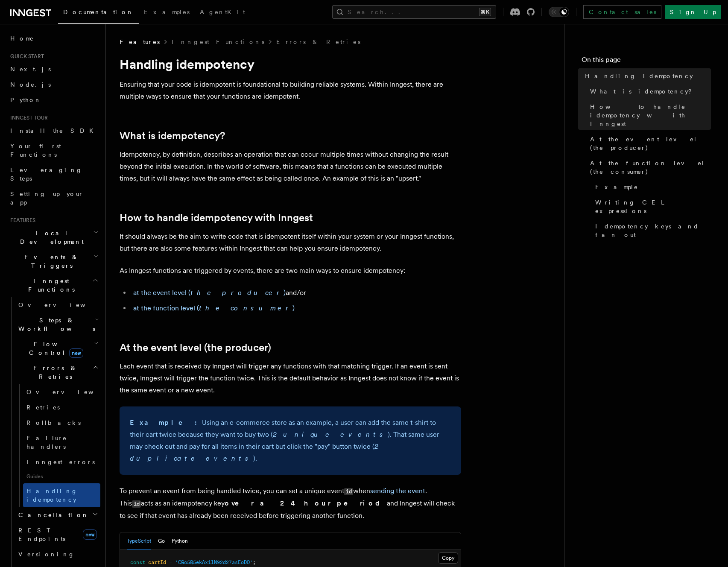  Describe the element at coordinates (53, 85) in the screenshot. I see `a: Node.js` at that location.